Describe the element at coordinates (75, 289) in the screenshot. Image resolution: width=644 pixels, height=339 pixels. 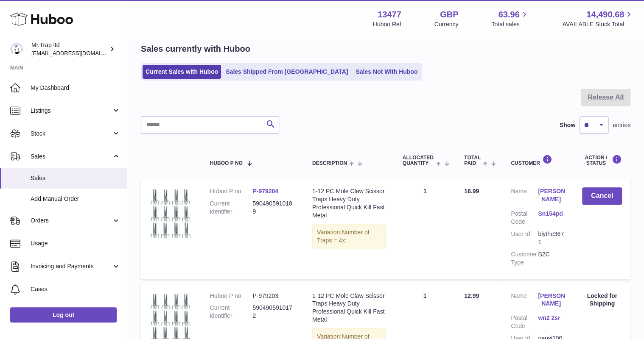
I see `span: Cases` at that location.